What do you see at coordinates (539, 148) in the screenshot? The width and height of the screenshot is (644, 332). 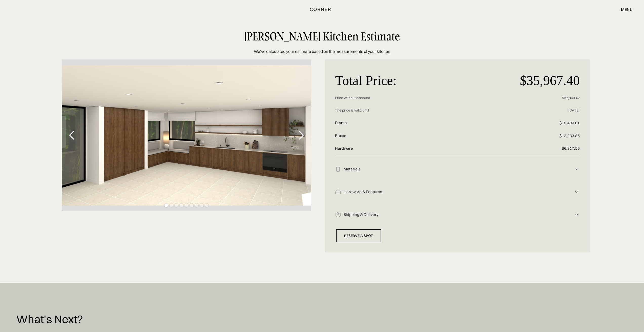 I see `p: $6,217.56` at bounding box center [539, 148].